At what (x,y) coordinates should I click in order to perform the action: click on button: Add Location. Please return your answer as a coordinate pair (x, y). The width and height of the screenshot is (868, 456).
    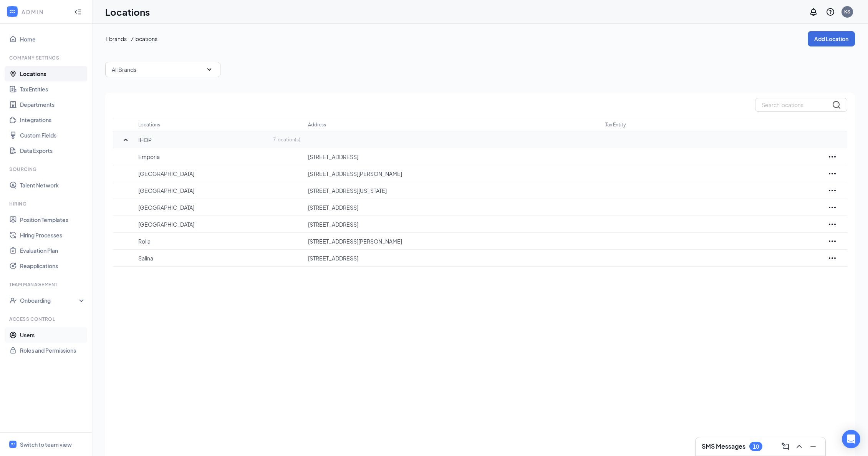
    Looking at the image, I should click on (831, 39).